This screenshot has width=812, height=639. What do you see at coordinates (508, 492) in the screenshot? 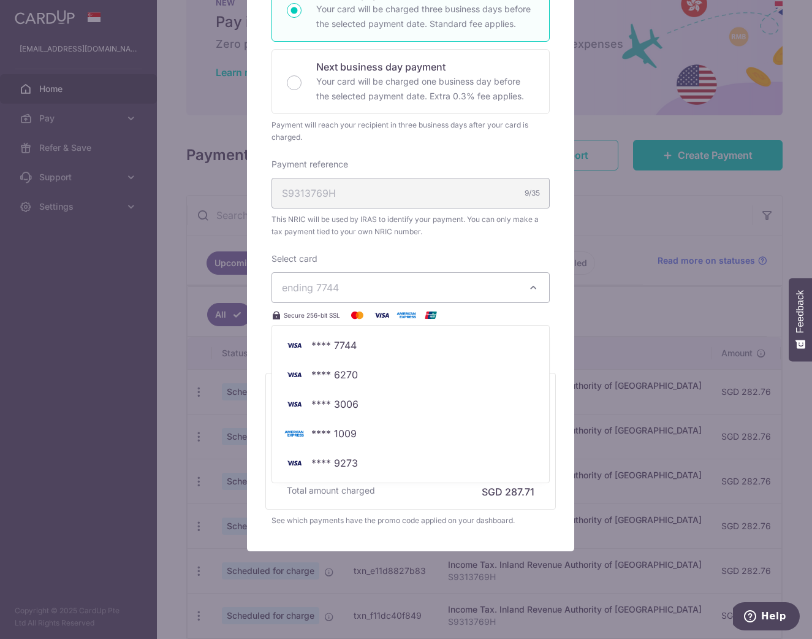
I see `h6: SGD 287.71` at bounding box center [508, 492].